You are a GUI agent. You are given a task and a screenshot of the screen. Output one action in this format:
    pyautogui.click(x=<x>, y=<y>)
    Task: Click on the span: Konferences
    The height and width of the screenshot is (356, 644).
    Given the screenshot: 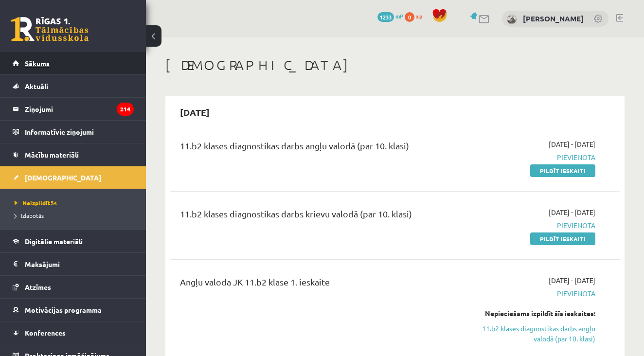 What is the action you would take?
    pyautogui.click(x=45, y=333)
    